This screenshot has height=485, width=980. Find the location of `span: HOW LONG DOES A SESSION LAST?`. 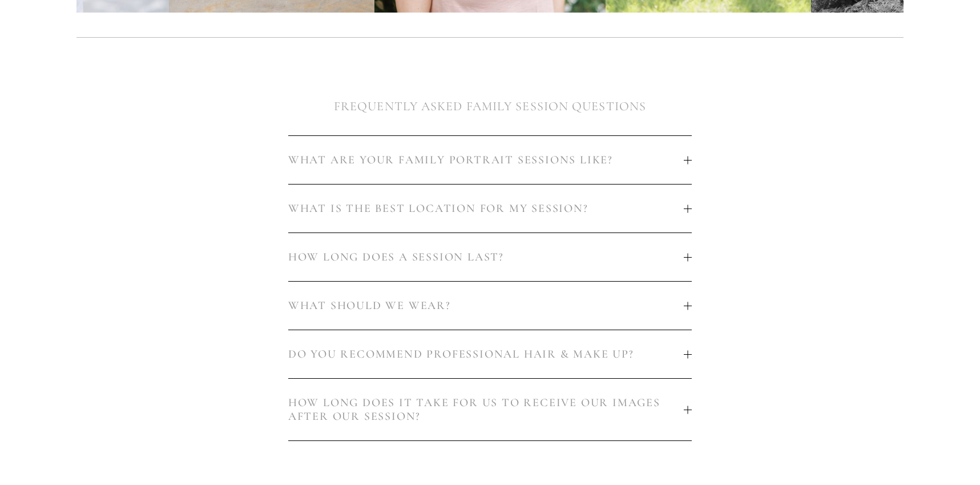

span: HOW LONG DOES A SESSION LAST? is located at coordinates (486, 257).